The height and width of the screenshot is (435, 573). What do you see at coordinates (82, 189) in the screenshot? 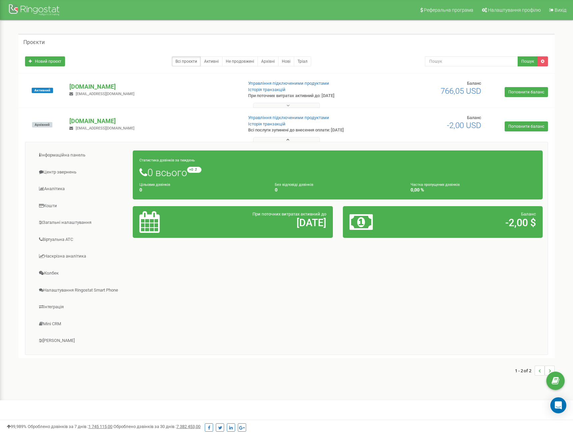
I see `a: Аналiтика` at bounding box center [82, 189].